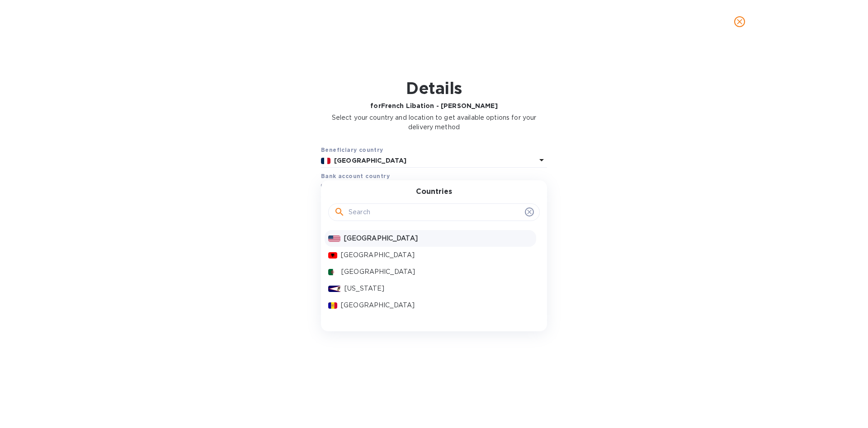 This screenshot has width=868, height=428. Describe the element at coordinates (740, 22) in the screenshot. I see `button: close` at that location.